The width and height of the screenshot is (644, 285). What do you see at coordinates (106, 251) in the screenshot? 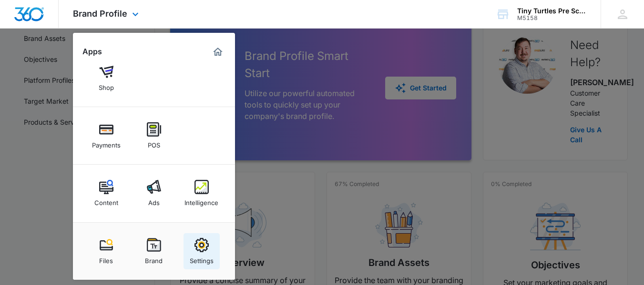
I see `a: Files` at bounding box center [106, 251].